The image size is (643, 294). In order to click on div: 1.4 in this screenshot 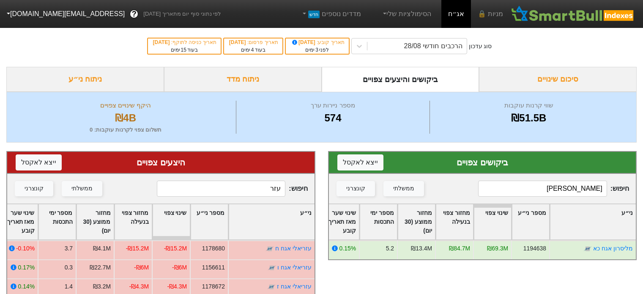, I will do `click(68, 286)`.